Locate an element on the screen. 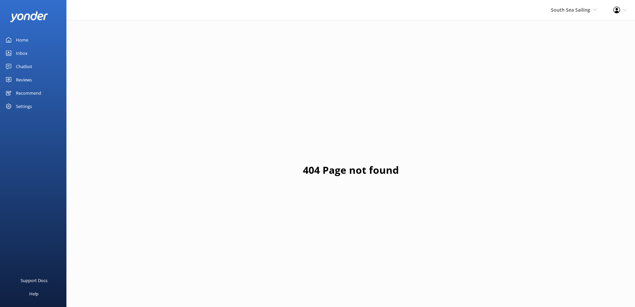 Image resolution: width=635 pixels, height=307 pixels. div: Home is located at coordinates (22, 40).